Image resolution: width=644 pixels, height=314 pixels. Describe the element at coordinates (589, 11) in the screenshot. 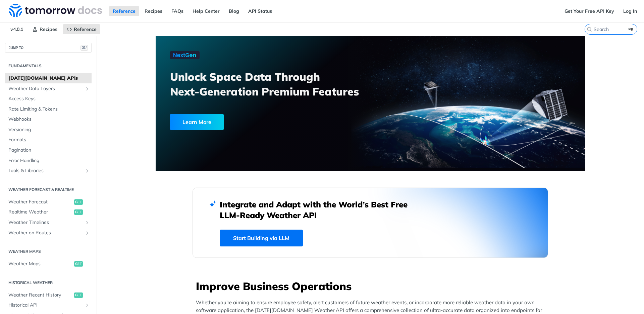

I see `a: Get Your Free API Key` at that location.